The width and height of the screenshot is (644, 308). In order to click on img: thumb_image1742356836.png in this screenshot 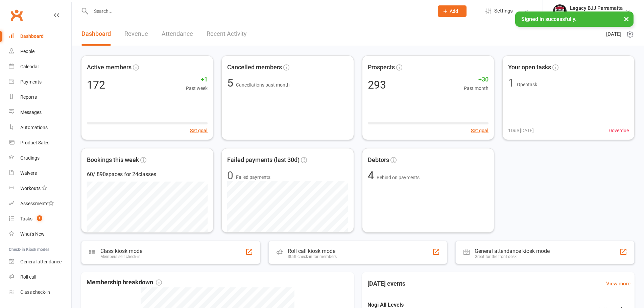, I will do `click(560, 11)`.